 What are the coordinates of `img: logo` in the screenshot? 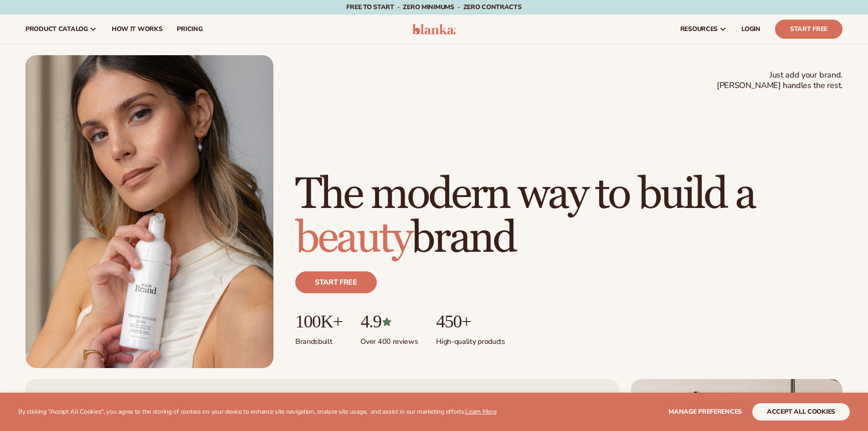 It's located at (434, 29).